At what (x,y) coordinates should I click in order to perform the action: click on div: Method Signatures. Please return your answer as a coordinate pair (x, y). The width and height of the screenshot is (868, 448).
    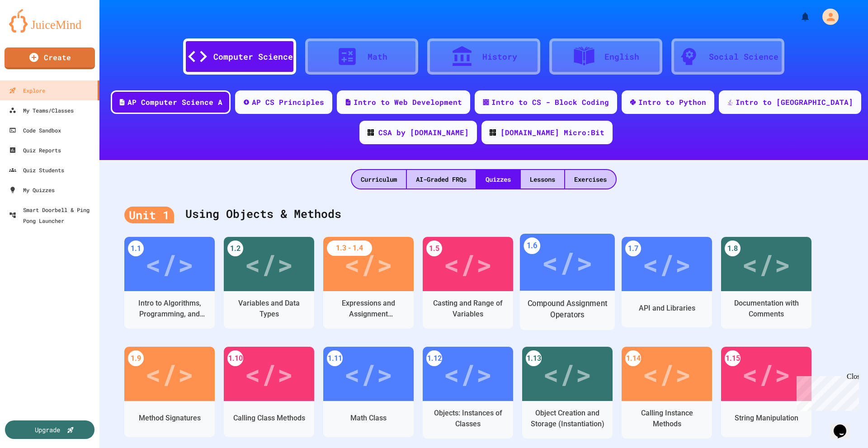
    Looking at the image, I should click on (170, 418).